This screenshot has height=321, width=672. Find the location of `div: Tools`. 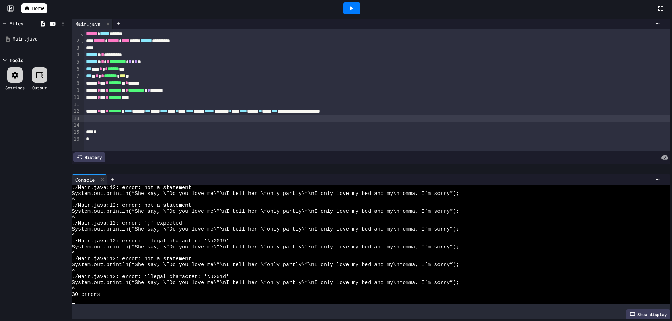

div: Tools is located at coordinates (16, 60).